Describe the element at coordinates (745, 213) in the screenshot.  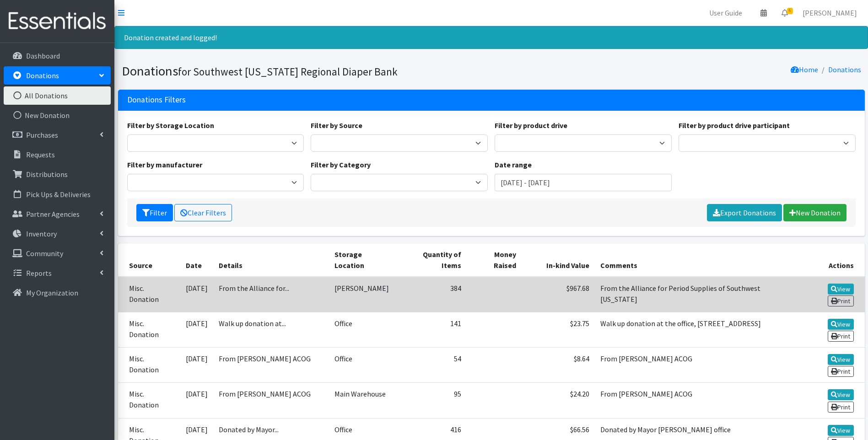
I see `a: Export Donations` at that location.